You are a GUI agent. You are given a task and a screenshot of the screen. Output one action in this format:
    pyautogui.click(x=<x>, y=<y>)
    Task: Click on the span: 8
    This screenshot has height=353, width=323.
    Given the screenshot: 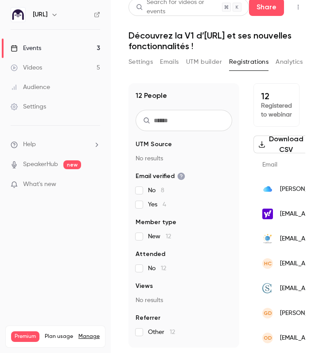 What is the action you would take?
    pyautogui.click(x=162, y=190)
    